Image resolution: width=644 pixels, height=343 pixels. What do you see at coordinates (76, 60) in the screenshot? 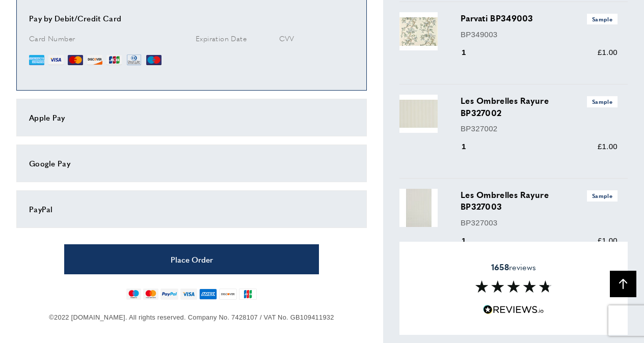
I see `img: MC.png` at bounding box center [76, 60].